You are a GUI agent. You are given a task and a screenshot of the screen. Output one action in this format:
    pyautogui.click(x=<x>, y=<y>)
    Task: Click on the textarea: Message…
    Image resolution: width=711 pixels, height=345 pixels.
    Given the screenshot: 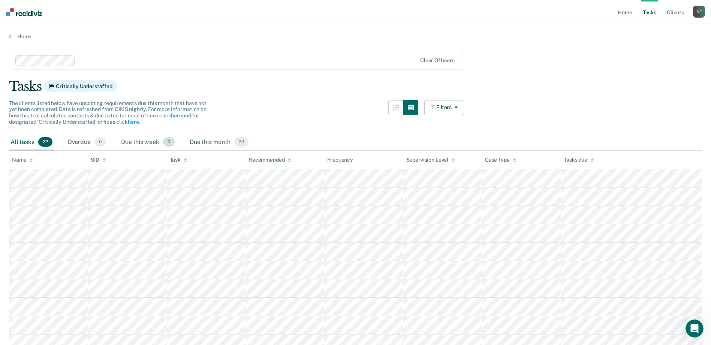 What is the action you would take?
    pyautogui.click(x=75, y=236)
    